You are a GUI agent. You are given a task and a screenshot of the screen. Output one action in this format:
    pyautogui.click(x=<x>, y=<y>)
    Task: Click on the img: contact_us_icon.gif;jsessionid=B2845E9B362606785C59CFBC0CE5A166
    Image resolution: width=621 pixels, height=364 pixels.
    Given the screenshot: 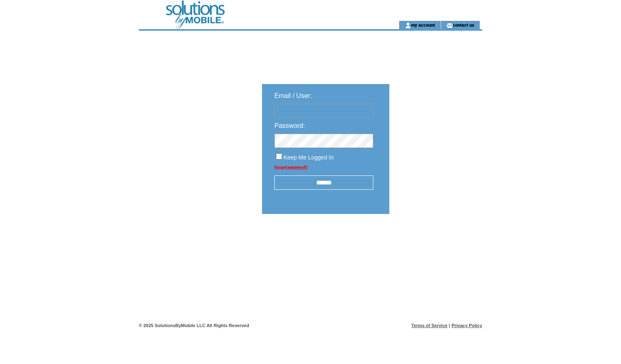 What is the action you would take?
    pyautogui.click(x=449, y=26)
    